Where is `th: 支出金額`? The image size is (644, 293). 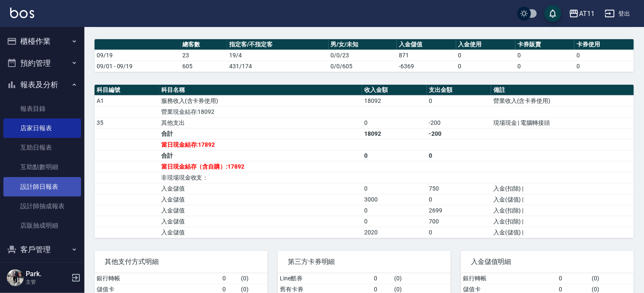
th: 支出金額 is located at coordinates (459, 90).